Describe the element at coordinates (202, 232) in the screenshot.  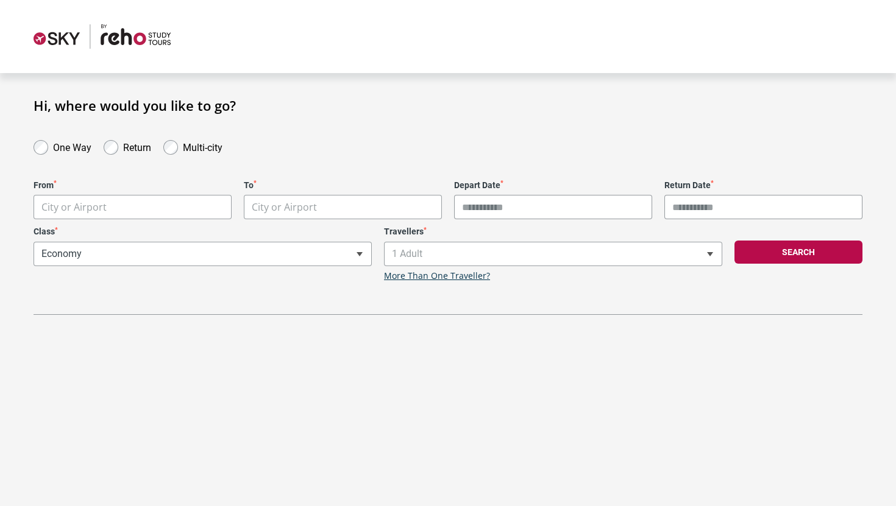
I see `label: Class` at that location.